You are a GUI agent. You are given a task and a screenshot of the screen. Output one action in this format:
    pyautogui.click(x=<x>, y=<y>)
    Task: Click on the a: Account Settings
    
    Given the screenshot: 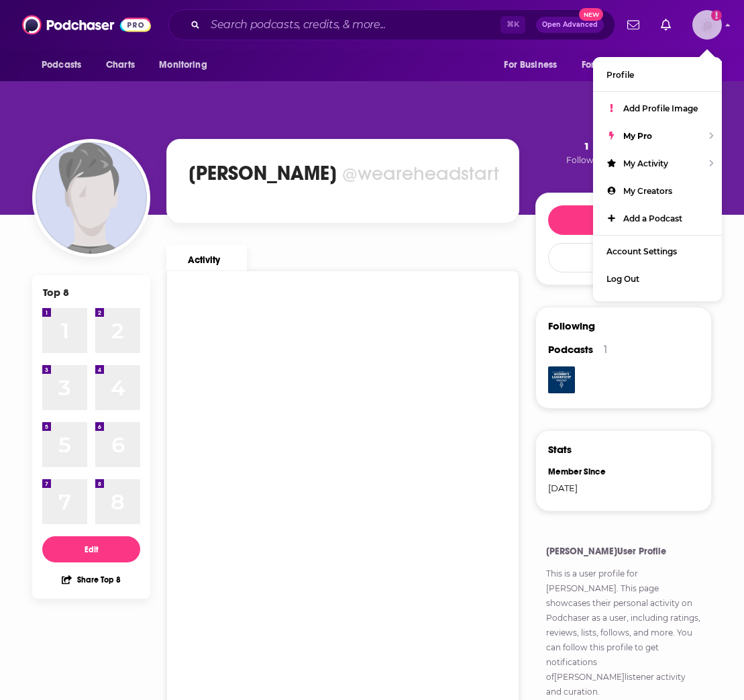 What is the action you would take?
    pyautogui.click(x=657, y=251)
    